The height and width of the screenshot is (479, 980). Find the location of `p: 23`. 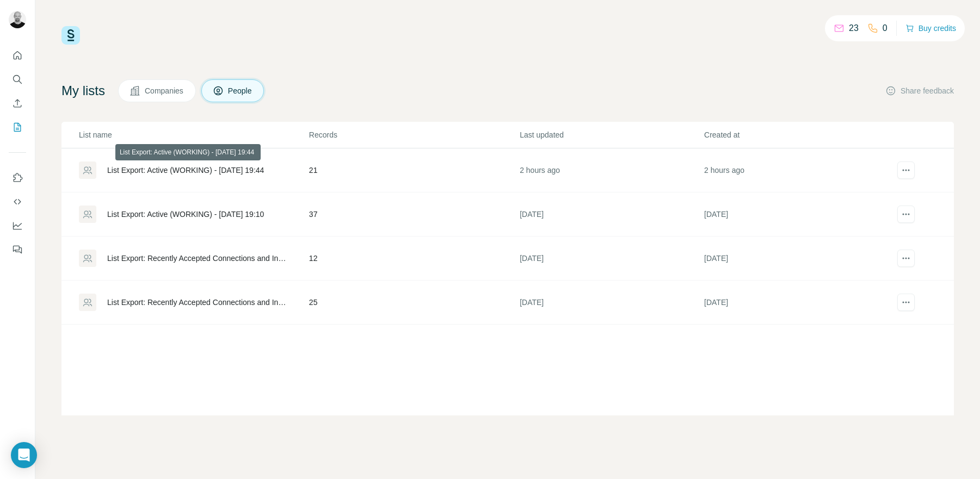

p: 23 is located at coordinates (854, 29).